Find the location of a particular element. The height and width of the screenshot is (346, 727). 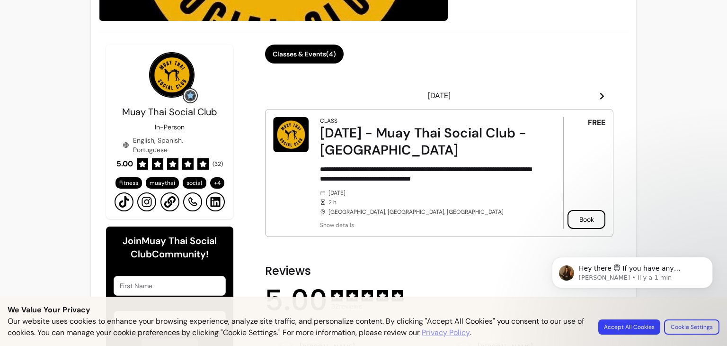

img: Provider image is located at coordinates (172, 75).